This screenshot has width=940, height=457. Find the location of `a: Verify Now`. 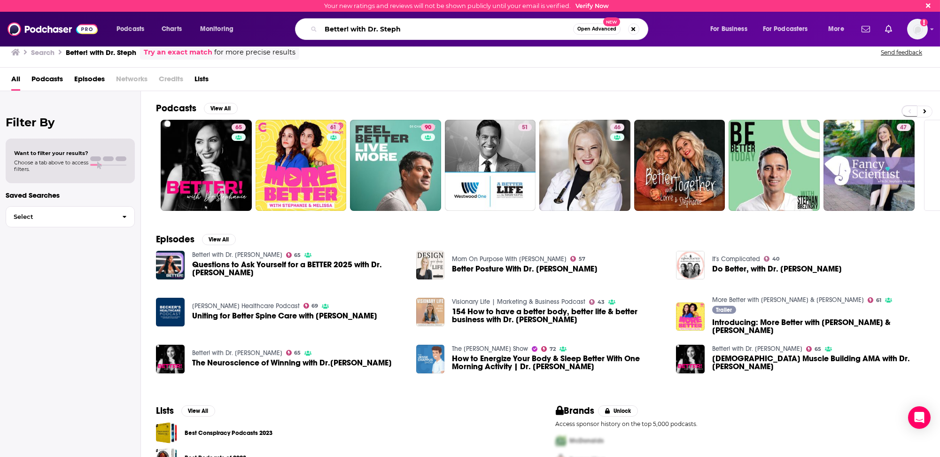

a: Verify Now is located at coordinates (592, 6).